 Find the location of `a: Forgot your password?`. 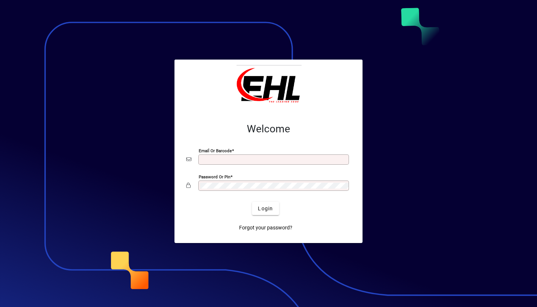

a: Forgot your password? is located at coordinates (266, 227).